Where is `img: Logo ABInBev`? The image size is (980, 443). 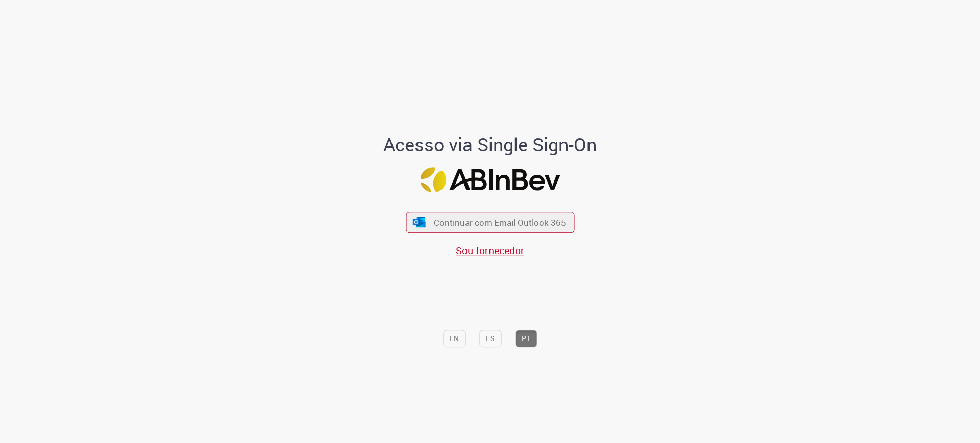
img: Logo ABInBev is located at coordinates (490, 180).